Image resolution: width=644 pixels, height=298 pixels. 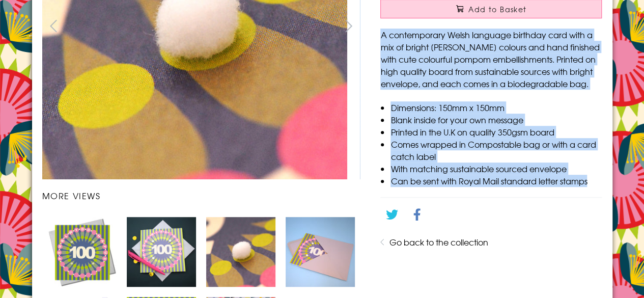 I want to click on span: Add to Basket, so click(x=497, y=9).